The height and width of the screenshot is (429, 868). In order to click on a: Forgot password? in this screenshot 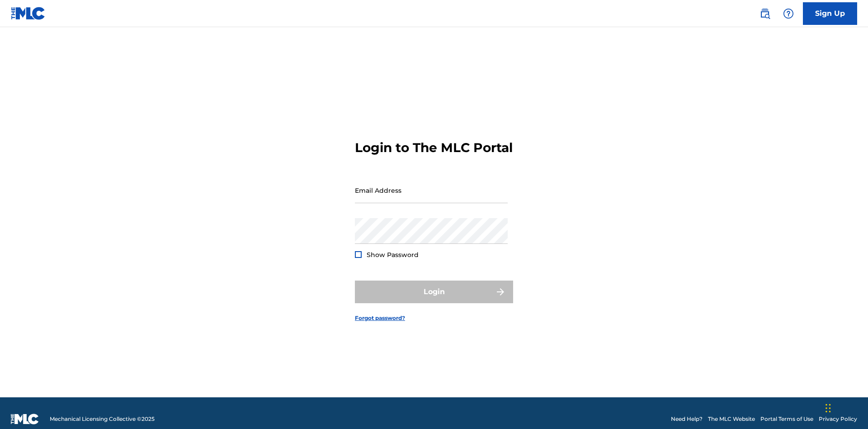, I will do `click(380, 318)`.